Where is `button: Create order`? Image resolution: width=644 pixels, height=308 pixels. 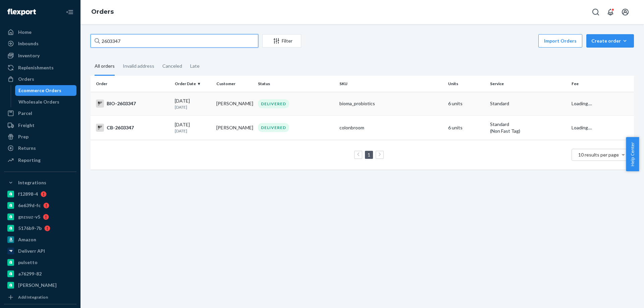 button: Create order is located at coordinates (610, 41).